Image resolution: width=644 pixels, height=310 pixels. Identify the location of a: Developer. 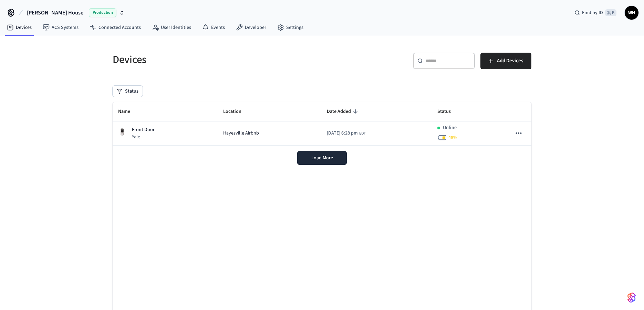
(251, 27).